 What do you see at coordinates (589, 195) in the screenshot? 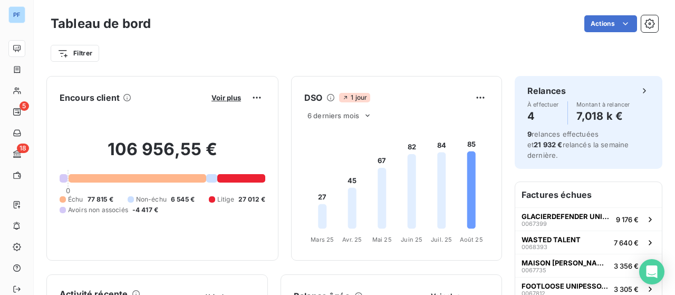
I see `h6: Factures échues` at bounding box center [589, 195].